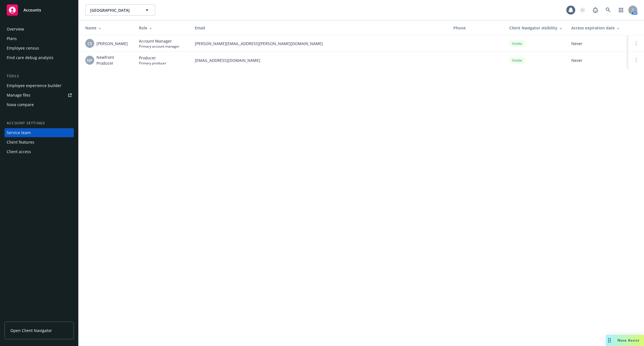  Describe the element at coordinates (31, 330) in the screenshot. I see `span: Open Client Navigator` at that location.